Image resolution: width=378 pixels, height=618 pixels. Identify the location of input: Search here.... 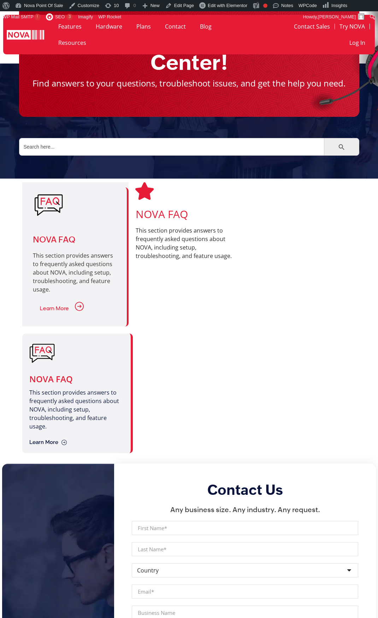
(171, 147).